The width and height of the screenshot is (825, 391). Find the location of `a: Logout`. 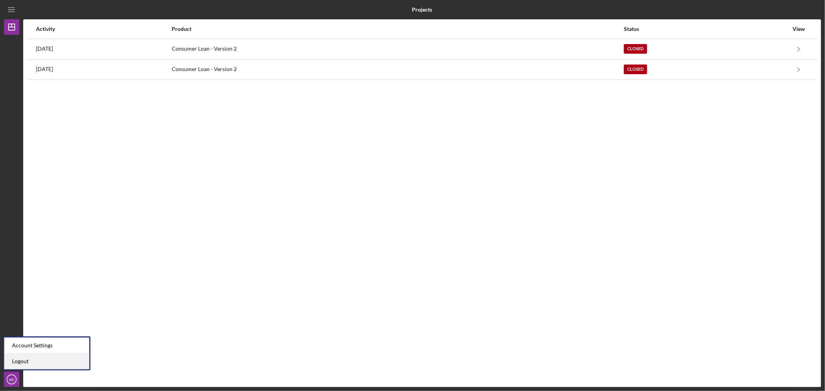

a: Logout is located at coordinates (47, 362).